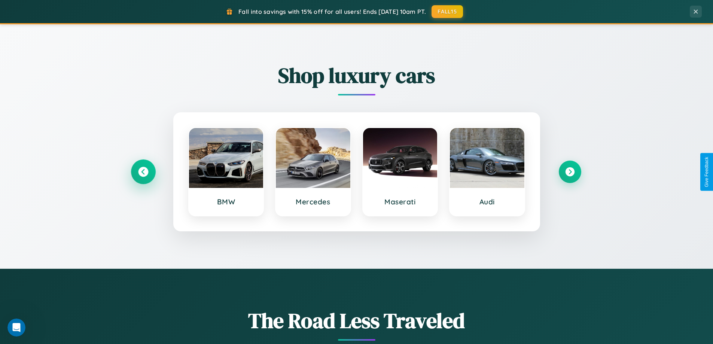  I want to click on h3: Maserati, so click(400, 202).